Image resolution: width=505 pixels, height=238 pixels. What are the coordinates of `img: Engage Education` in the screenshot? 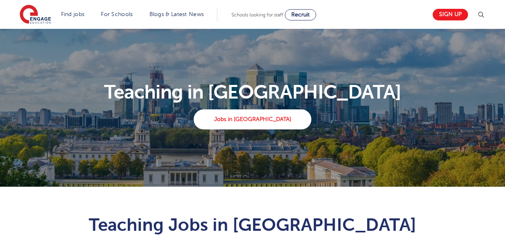 It's located at (35, 15).